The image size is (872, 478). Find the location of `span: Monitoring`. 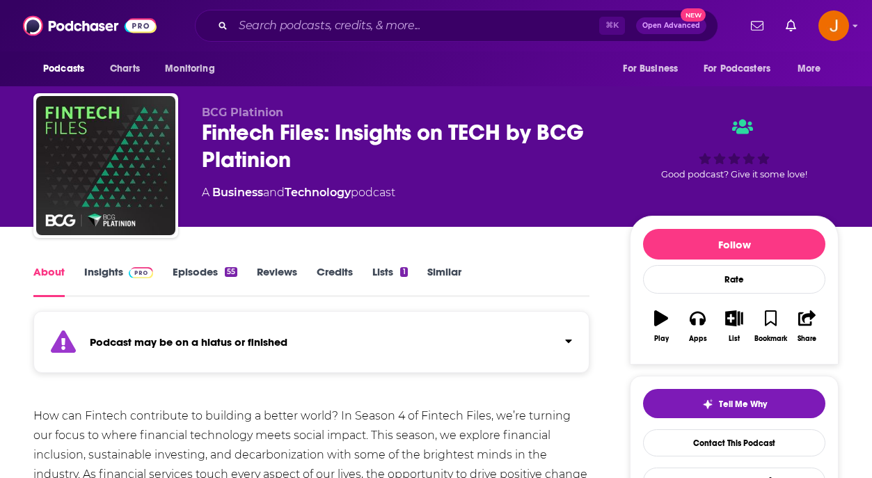

span: Monitoring is located at coordinates (189, 69).